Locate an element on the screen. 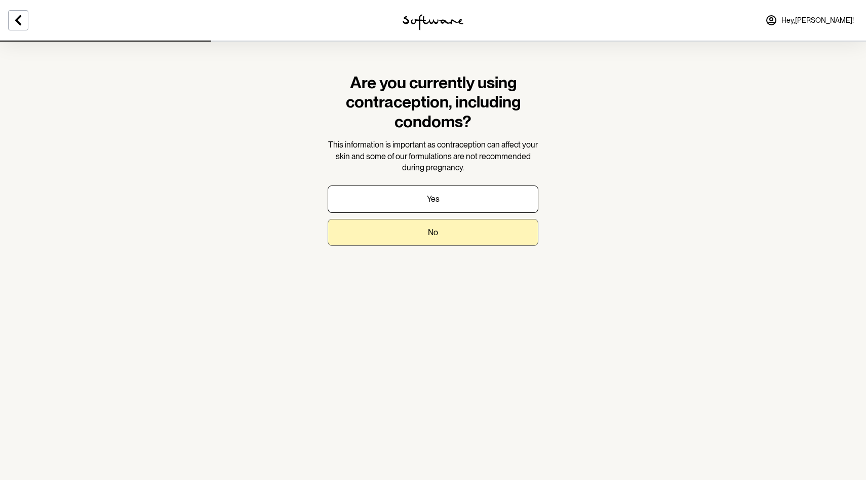 The height and width of the screenshot is (480, 866). span: This information is important as contraception can affect your skin and some of our formulations ... is located at coordinates (433, 156).